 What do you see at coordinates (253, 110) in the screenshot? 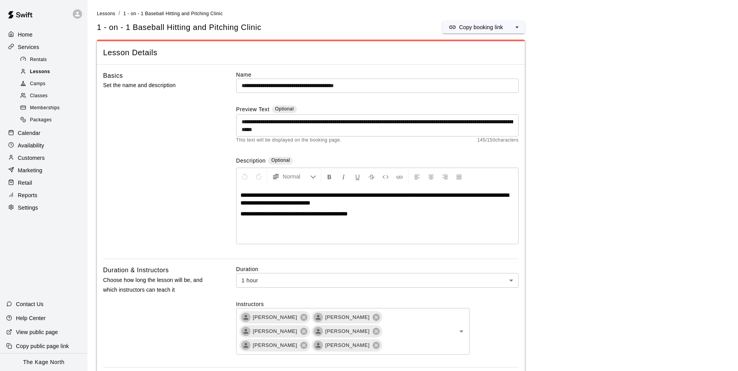
I see `label: Preview Text` at bounding box center [253, 110].